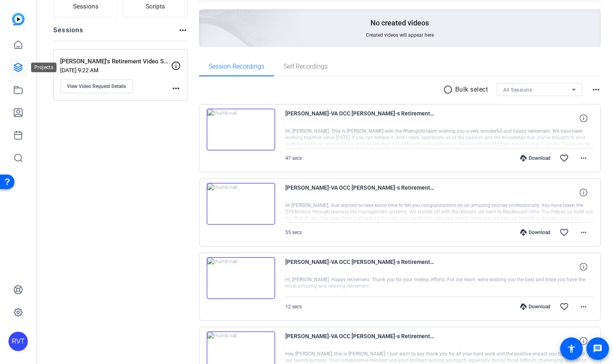 Image resolution: width=613 pixels, height=364 pixels. What do you see at coordinates (293, 307) in the screenshot?
I see `span: 12 secs` at bounding box center [293, 307].